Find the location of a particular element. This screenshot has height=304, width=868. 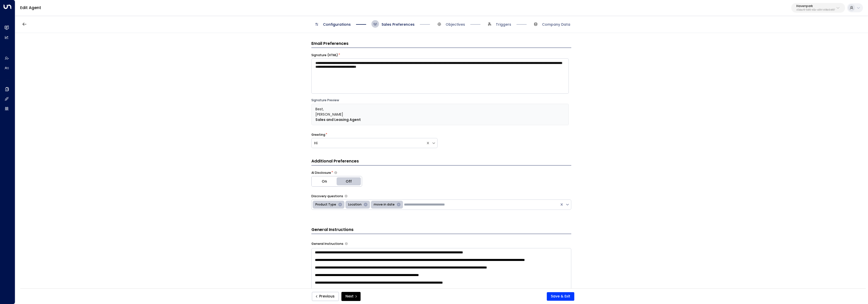

label: General Instructions is located at coordinates (327, 244).